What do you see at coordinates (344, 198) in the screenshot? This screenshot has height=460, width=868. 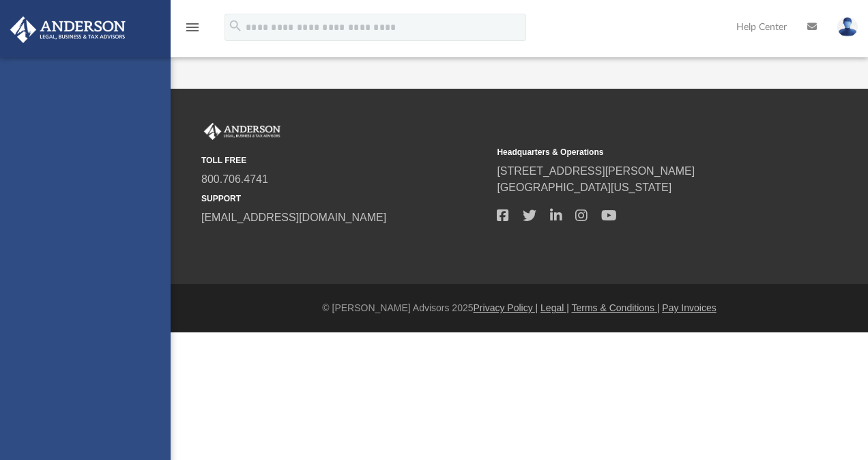 I see `small: SUPPORT` at bounding box center [344, 198].